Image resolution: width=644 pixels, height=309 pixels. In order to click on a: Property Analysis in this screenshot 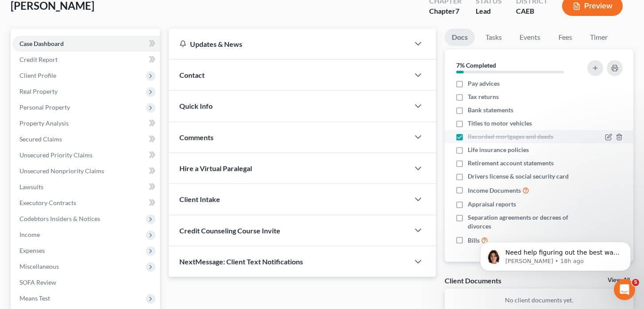, I will do `click(86, 123)`.